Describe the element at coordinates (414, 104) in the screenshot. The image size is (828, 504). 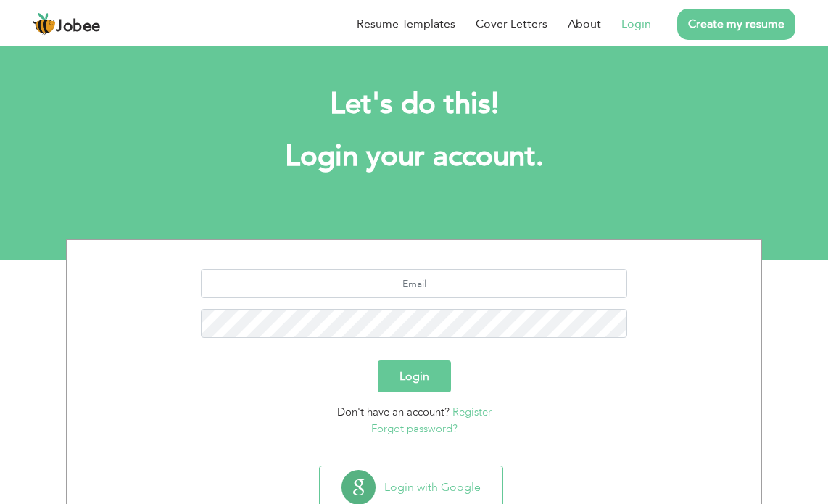
I see `h2: Let's do this!` at that location.